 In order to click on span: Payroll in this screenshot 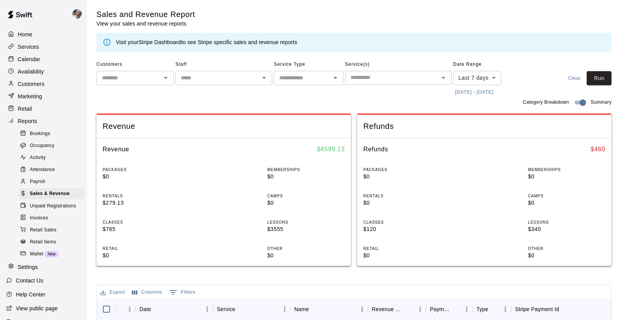, I will do `click(37, 182)`.